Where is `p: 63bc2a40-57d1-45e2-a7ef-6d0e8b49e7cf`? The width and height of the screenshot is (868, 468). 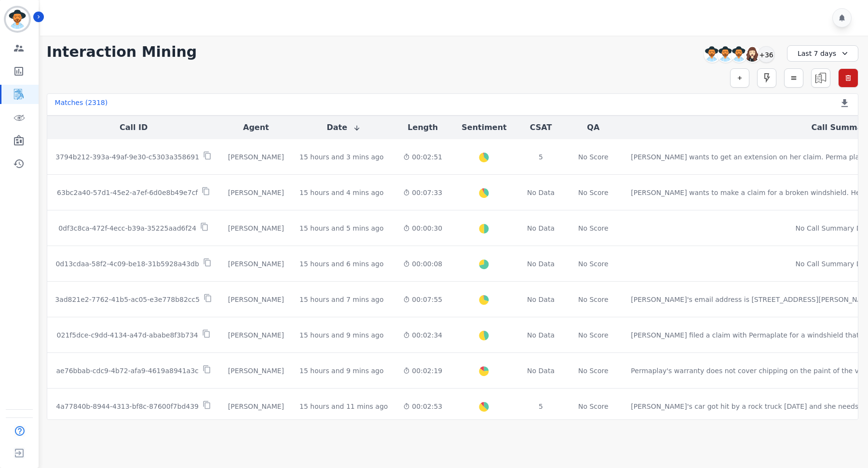 p: 63bc2a40-57d1-45e2-a7ef-6d0e8b49e7cf is located at coordinates (127, 193).